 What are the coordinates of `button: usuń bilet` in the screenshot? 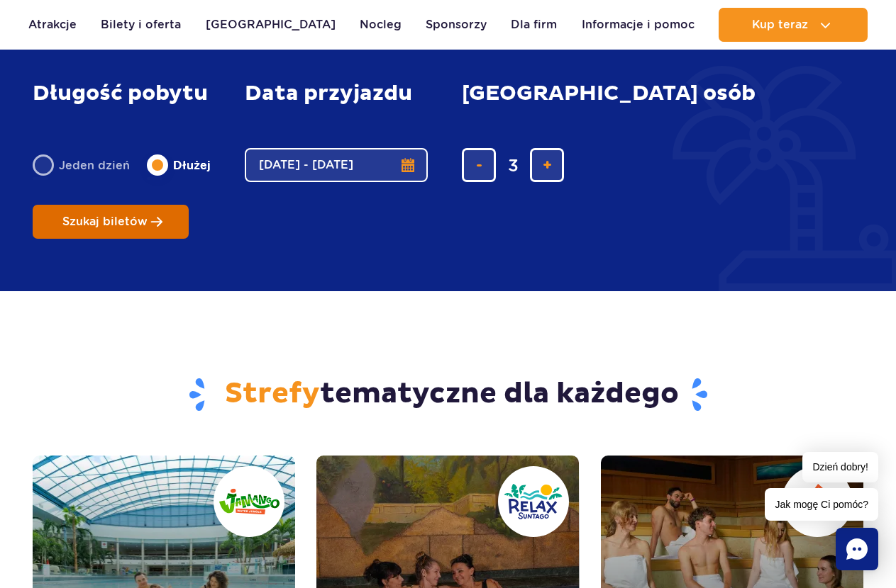 It's located at (479, 166).